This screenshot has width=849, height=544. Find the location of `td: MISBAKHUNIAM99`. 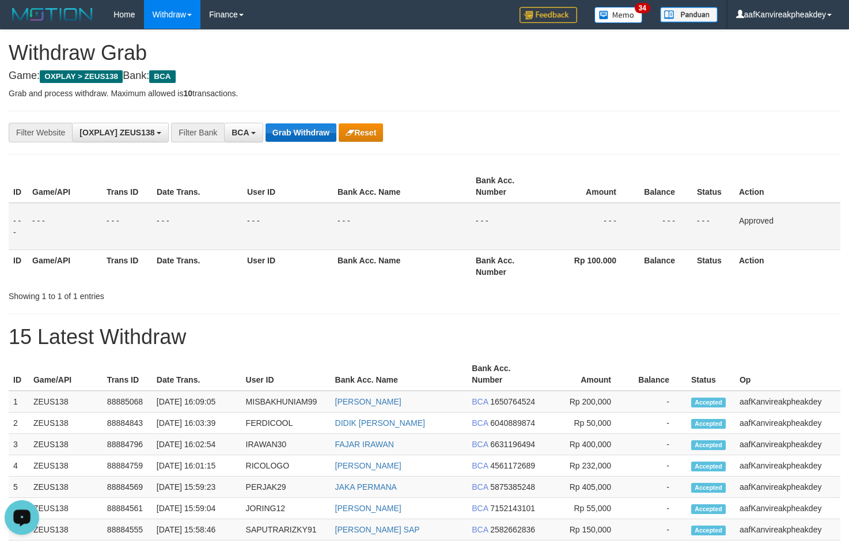

td: MISBAKHUNIAM99 is located at coordinates (286, 402).